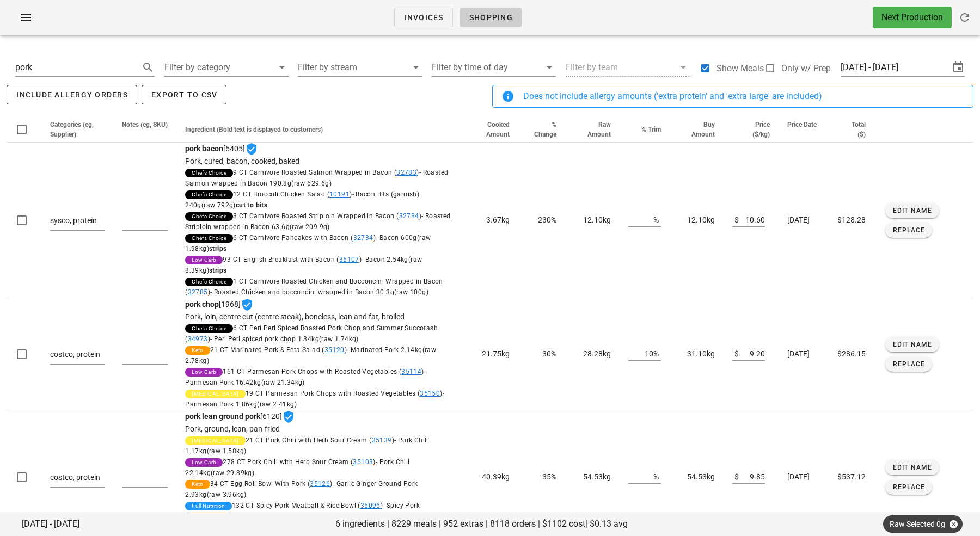 Image resolution: width=980 pixels, height=536 pixels. I want to click on button: Close, so click(954, 524).